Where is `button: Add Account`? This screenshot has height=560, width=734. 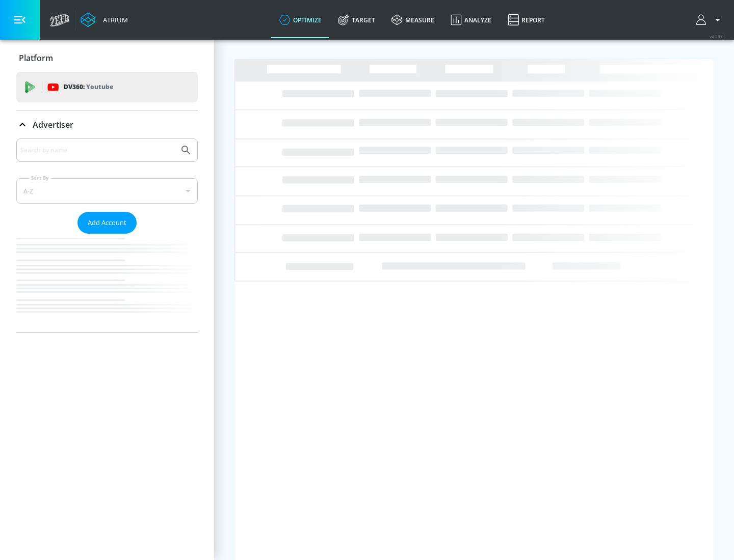 button: Add Account is located at coordinates (107, 223).